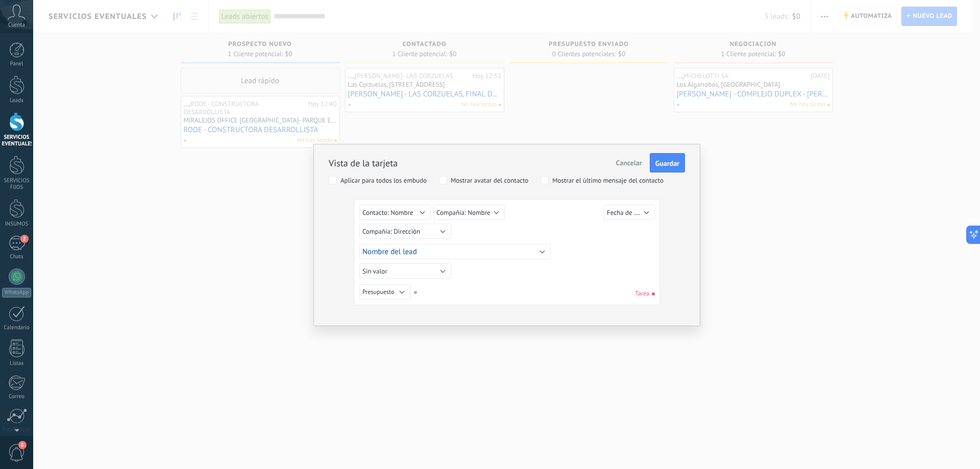  Describe the element at coordinates (17, 363) in the screenshot. I see `div: Listas` at that location.